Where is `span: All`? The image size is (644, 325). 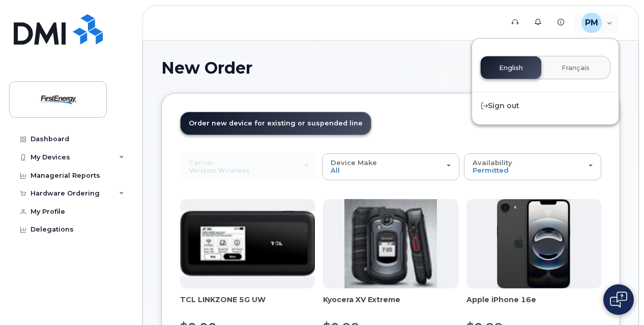
span: All is located at coordinates (335, 171).